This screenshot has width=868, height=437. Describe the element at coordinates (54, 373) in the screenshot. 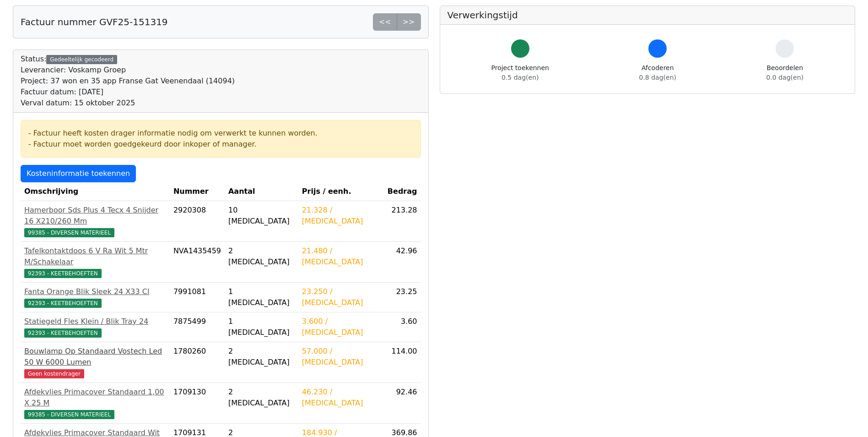

I see `span: Geen kostendrager` at that location.